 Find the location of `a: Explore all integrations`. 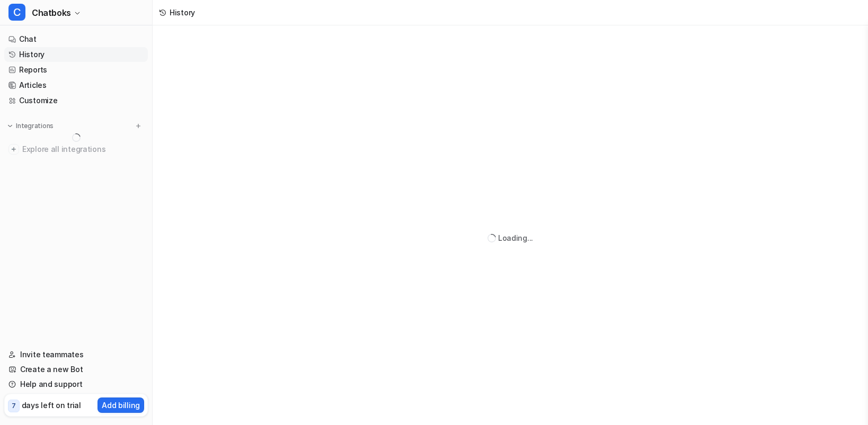

a: Explore all integrations is located at coordinates (76, 150).